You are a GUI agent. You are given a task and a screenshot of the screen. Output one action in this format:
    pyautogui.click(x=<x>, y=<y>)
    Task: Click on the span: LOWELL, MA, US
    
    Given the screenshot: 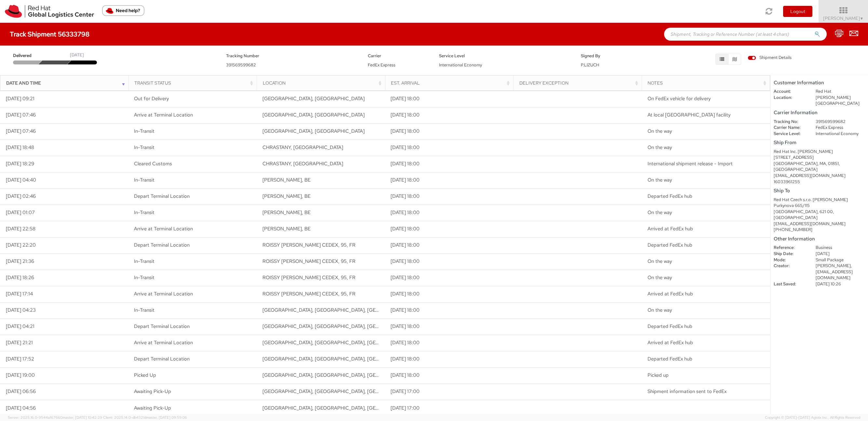 What is the action you would take?
    pyautogui.click(x=339, y=408)
    